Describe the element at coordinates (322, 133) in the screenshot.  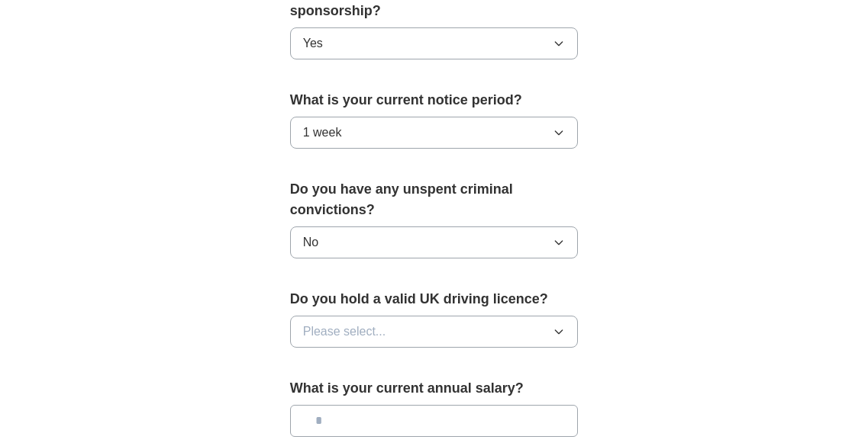
I see `span: 1 week` at that location.